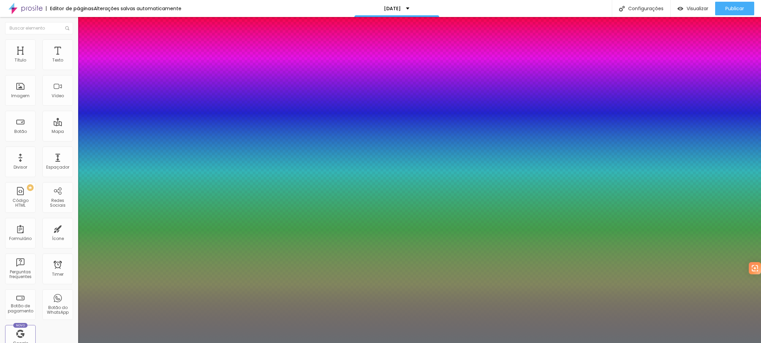 This screenshot has width=761, height=343. I want to click on div: Editor de páginas, so click(70, 8).